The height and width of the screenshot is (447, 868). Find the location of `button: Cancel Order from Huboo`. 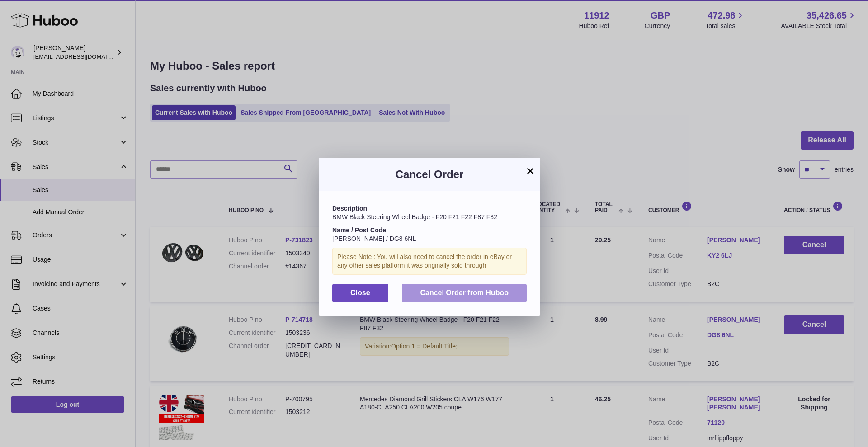

button: Cancel Order from Huboo is located at coordinates (465, 293).